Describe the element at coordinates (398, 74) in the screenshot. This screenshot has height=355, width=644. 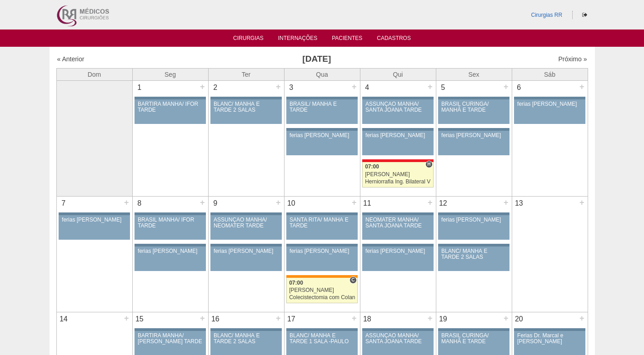
I see `th: Qui` at that location.